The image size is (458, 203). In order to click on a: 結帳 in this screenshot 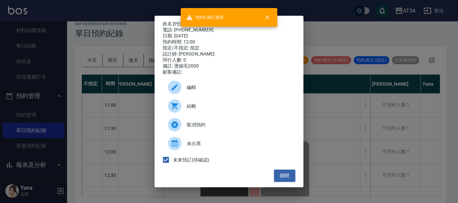, I will do `click(229, 106)`.